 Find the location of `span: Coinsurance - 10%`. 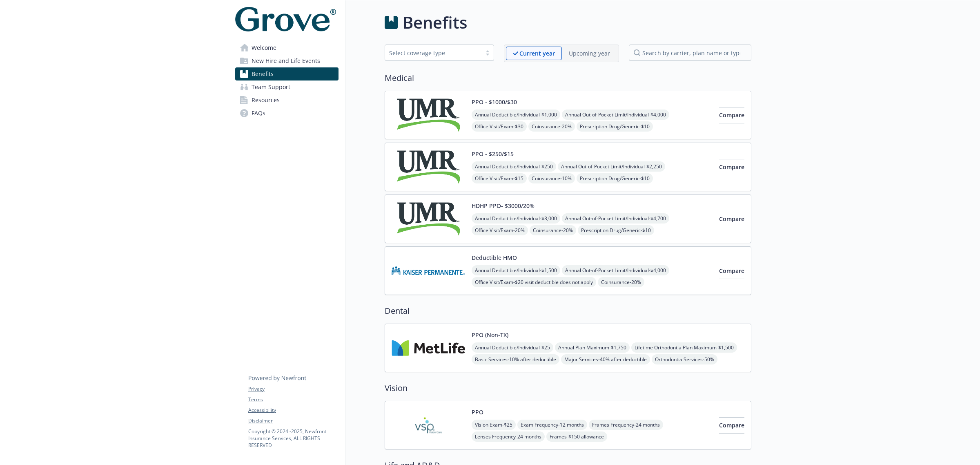

span: Coinsurance - 10% is located at coordinates (551, 178).